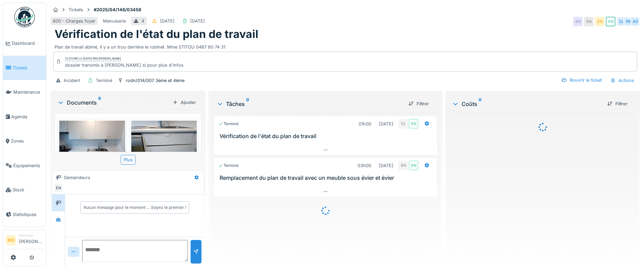  I want to click on div: PB, so click(628, 22).